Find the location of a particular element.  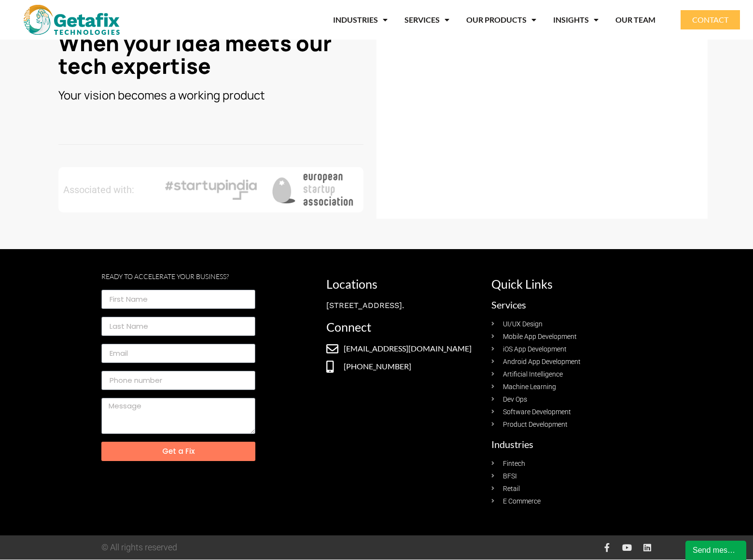

a: CONTACT is located at coordinates (710, 20).